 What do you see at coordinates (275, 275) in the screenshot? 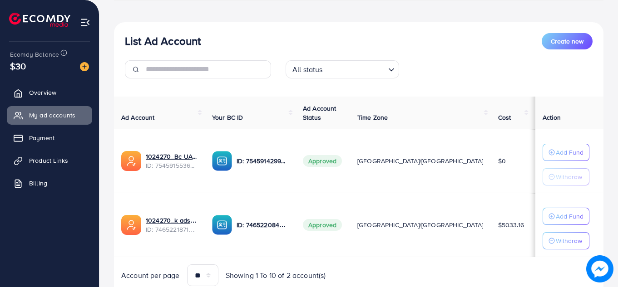
I see `span: Showing 1 To 10 of 2 account(s)` at bounding box center [275, 275].